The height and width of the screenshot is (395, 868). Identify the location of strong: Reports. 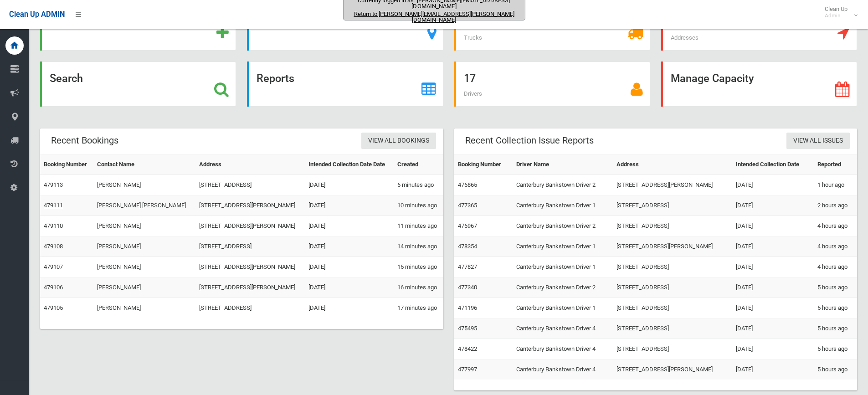
(275, 79).